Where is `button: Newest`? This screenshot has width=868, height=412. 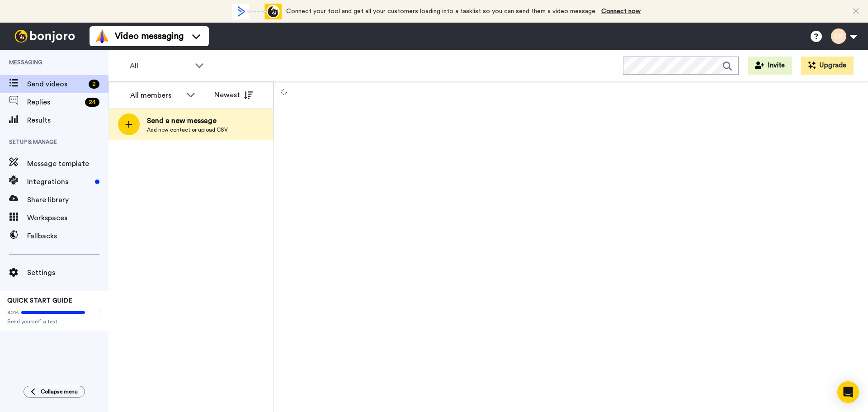 button: Newest is located at coordinates (233, 95).